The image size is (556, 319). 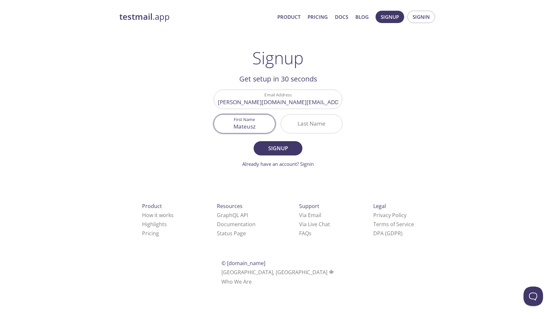 What do you see at coordinates (229, 206) in the screenshot?
I see `span: Resources` at bounding box center [229, 206].